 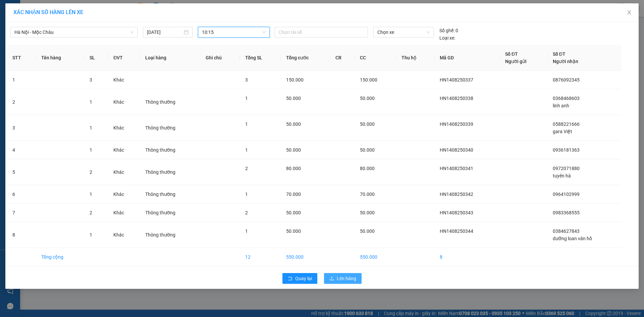 What do you see at coordinates (22, 102) in the screenshot?
I see `td: 2` at bounding box center [22, 102].